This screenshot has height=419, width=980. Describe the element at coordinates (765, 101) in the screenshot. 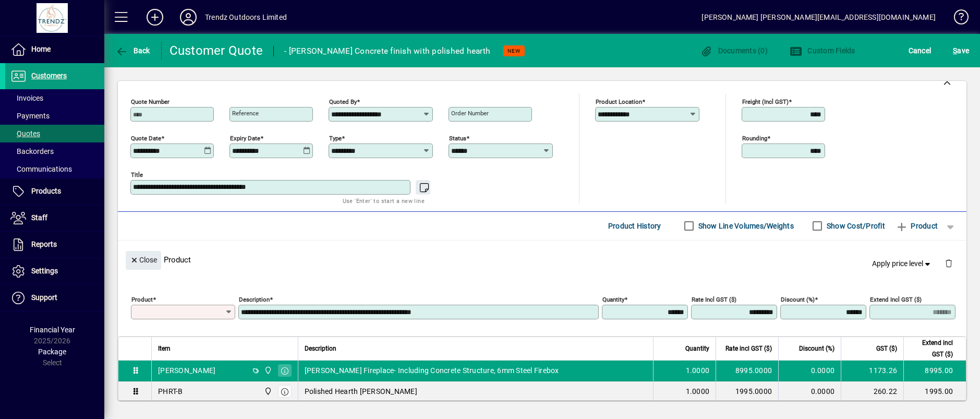

I see `mat-label: Freight (incl GST)` at that location.